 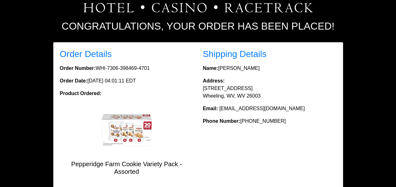 What do you see at coordinates (127, 130) in the screenshot?
I see `img: Pepperidge Farm Cookie Variety Pack - Assorted` at bounding box center [127, 130].